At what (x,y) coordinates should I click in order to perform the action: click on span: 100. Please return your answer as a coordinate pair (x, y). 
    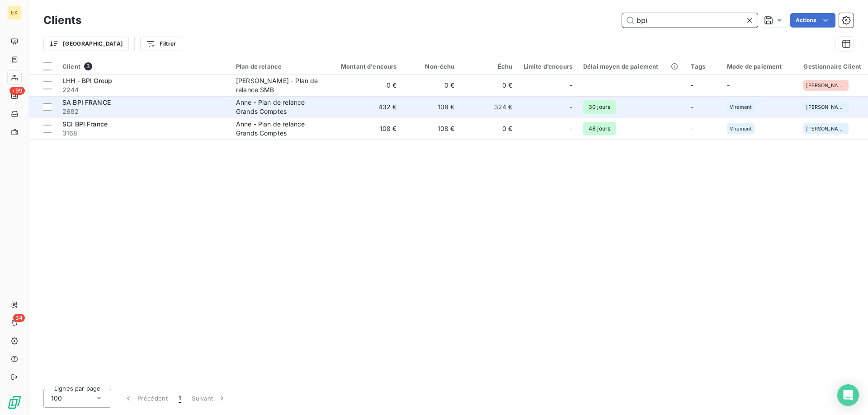
    Looking at the image, I should click on (57, 398).